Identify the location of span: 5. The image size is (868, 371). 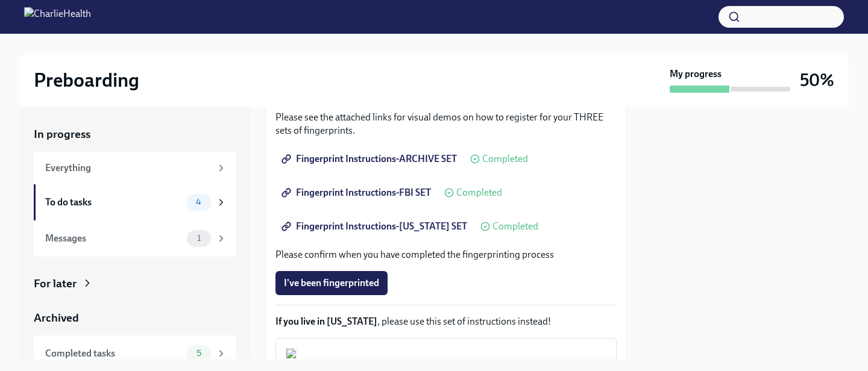
(199, 353).